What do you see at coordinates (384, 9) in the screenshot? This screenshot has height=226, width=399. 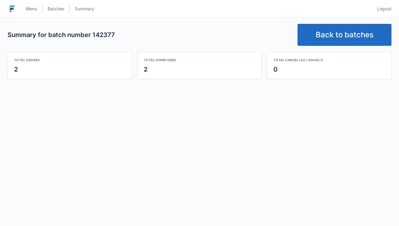 I see `span: Logout` at bounding box center [384, 9].